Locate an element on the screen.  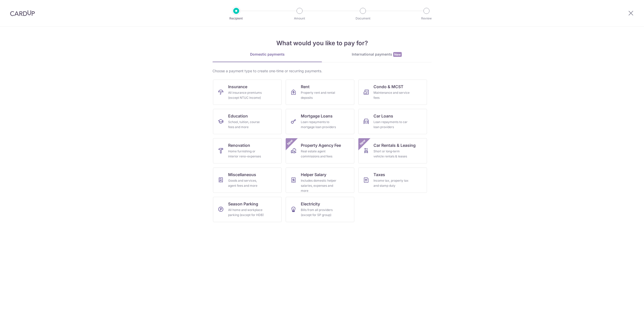
h4: What would you like to pay for? is located at coordinates (322, 43).